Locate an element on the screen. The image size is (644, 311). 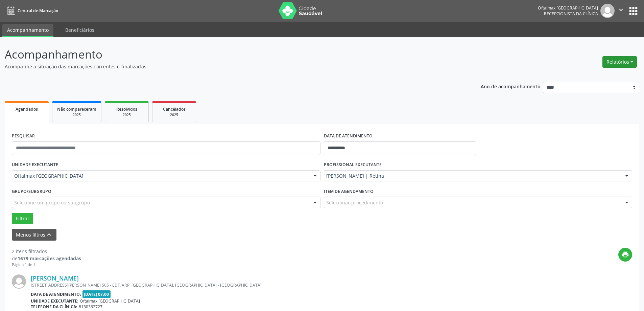
label: Grupo/Subgrupo is located at coordinates (32, 191).